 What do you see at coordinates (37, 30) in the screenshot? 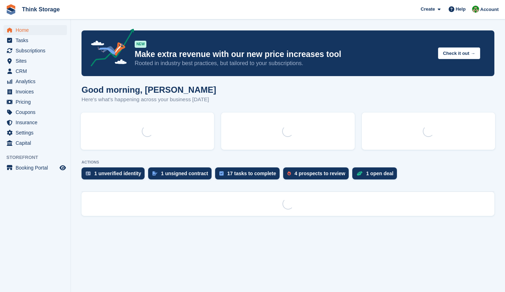
I see `span: Home` at bounding box center [37, 30].